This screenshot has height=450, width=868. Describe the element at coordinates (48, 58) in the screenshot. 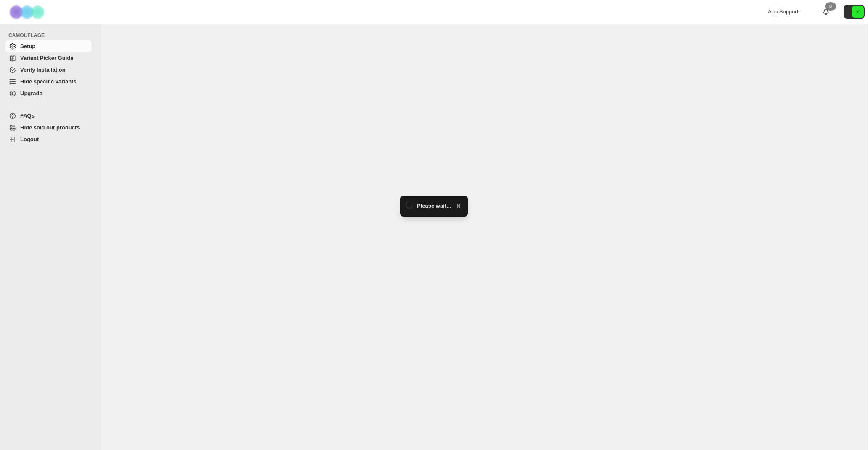

I see `a: Variant Picker Guide` at that location.